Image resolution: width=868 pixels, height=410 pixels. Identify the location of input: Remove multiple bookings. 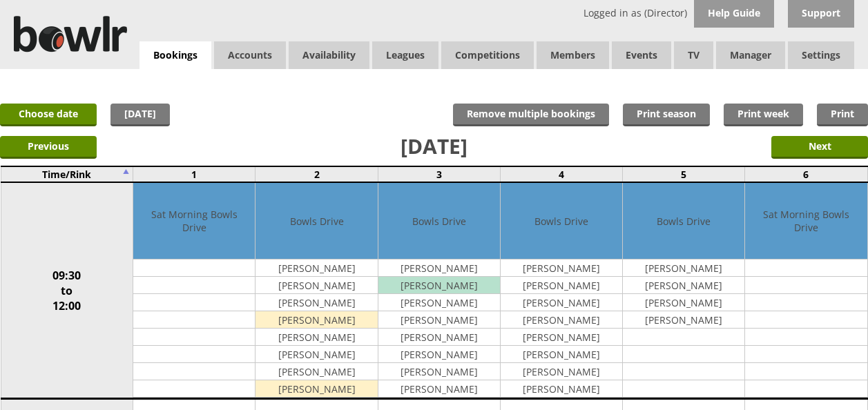
(531, 115).